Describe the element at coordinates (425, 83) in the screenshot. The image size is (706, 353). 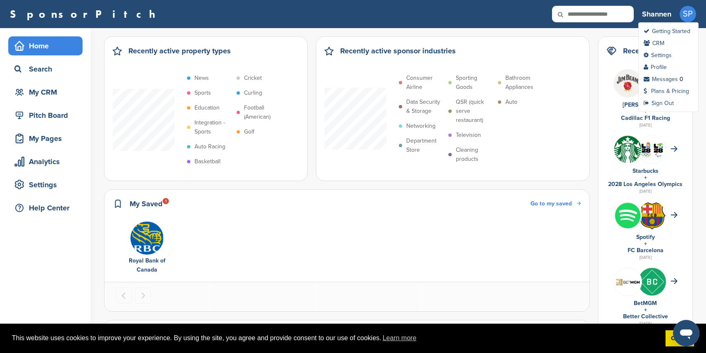
I see `p: Consumer Airline` at that location.